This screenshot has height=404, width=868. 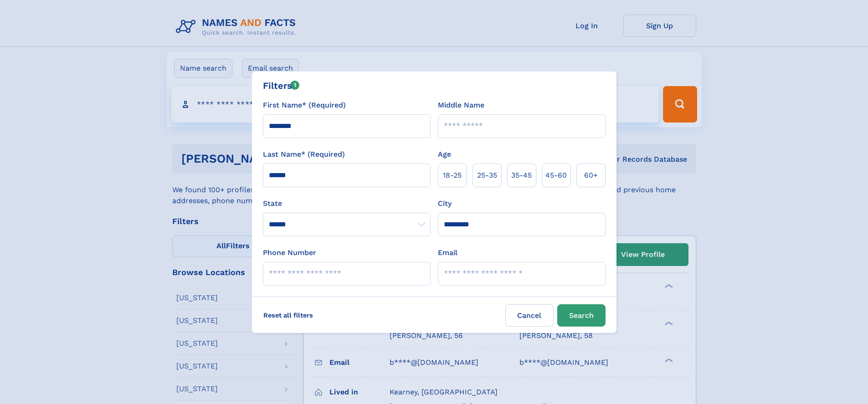 I want to click on span: 45‑60, so click(x=556, y=176).